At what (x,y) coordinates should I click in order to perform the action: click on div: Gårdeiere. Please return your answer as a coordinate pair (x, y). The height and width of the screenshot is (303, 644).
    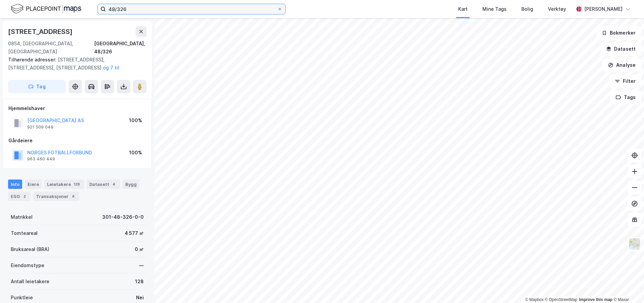
    Looking at the image, I should click on (77, 141).